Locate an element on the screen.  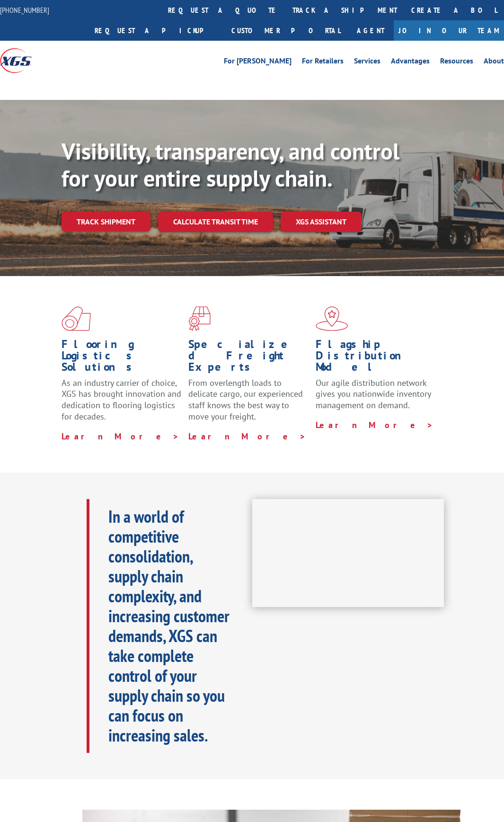
b: In a world of competitive consolidation, supply chain complexity, and increasing customer demands... is located at coordinates (169, 625).